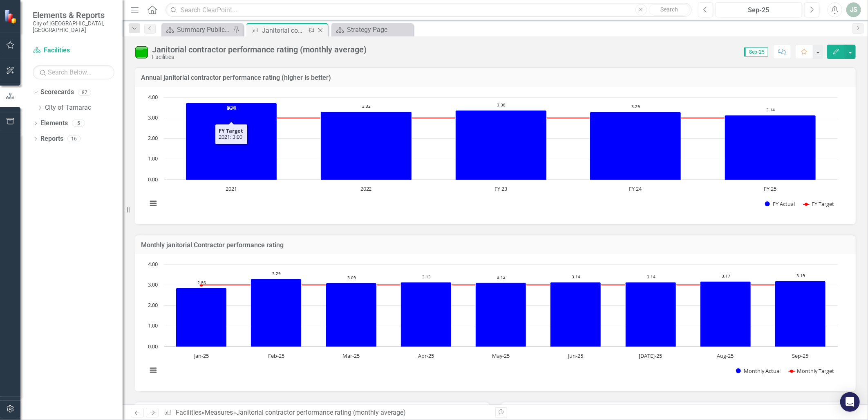  I want to click on button: Show FY Target, so click(819, 204).